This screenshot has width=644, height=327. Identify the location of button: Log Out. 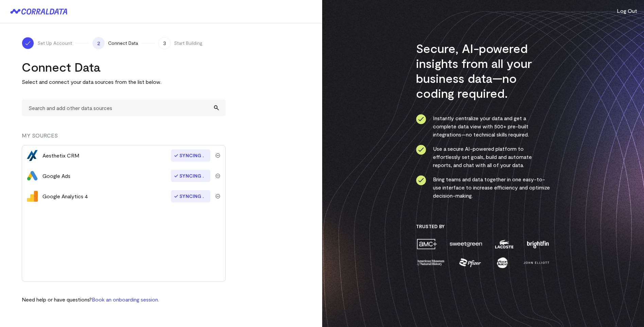
(627, 11).